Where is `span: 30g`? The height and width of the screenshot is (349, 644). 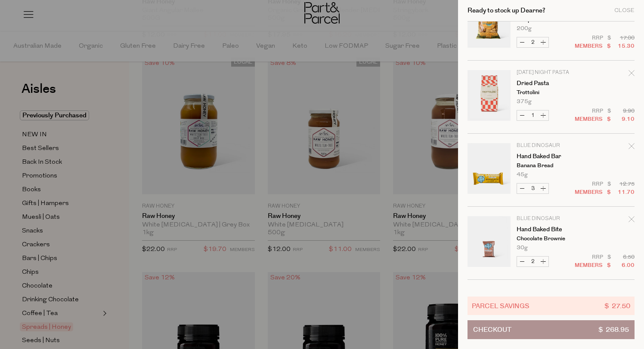
span: 30g is located at coordinates (522, 248).